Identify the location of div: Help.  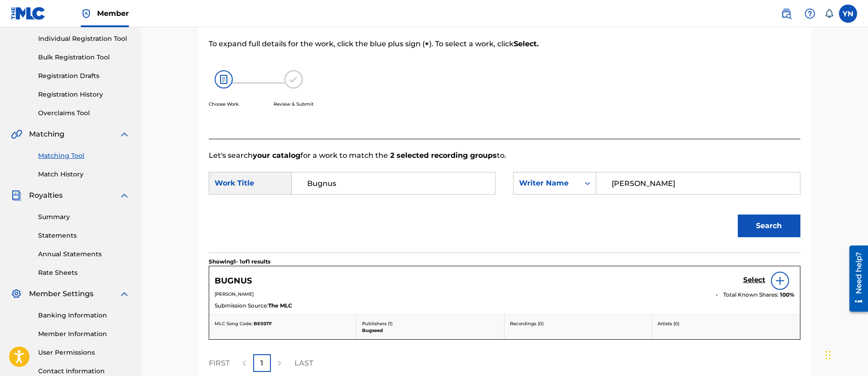
(810, 13).